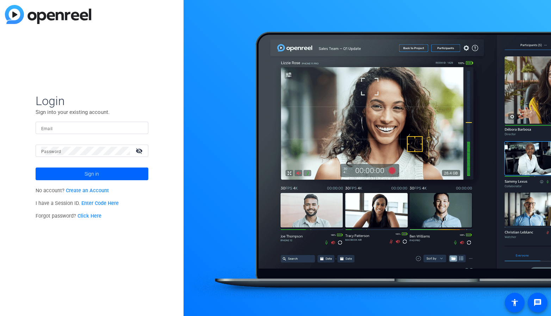  Describe the element at coordinates (92, 112) in the screenshot. I see `p: Sign into your existing account.` at that location.